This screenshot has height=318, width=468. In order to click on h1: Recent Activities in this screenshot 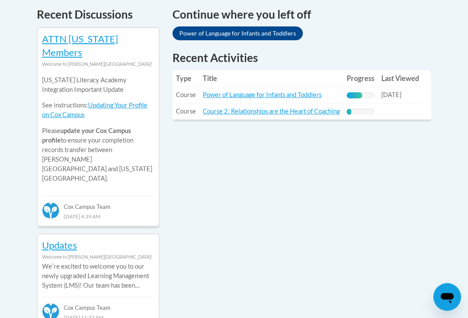, I will do `click(302, 58)`.